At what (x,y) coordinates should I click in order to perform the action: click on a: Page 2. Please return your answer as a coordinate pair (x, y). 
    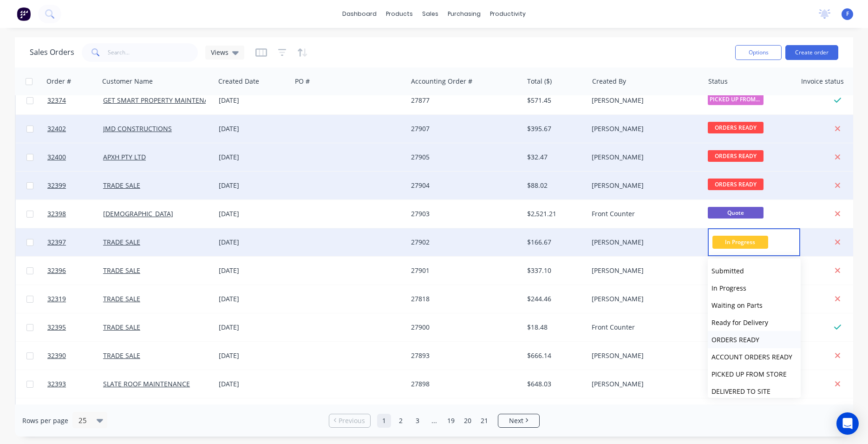
    Looking at the image, I should click on (401, 420).